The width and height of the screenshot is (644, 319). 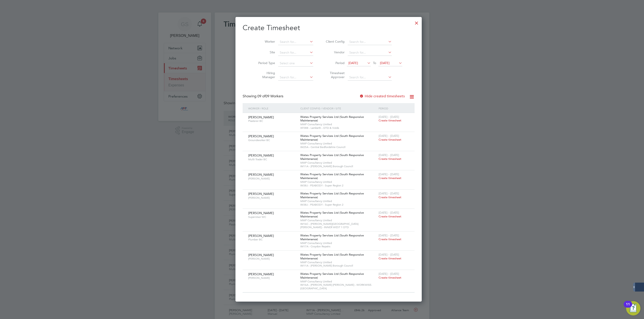 What do you see at coordinates (263, 96) in the screenshot?
I see `div: Showing` at bounding box center [263, 96].